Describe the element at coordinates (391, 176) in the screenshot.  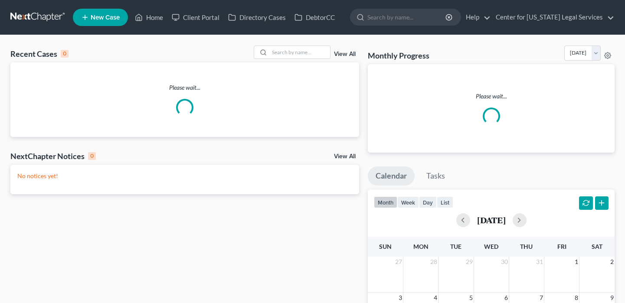
I see `a: Calendar` at that location.